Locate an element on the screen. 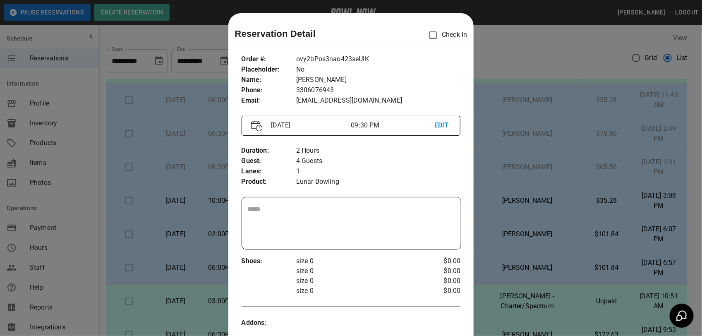  p: 2 Hours is located at coordinates (378, 151).